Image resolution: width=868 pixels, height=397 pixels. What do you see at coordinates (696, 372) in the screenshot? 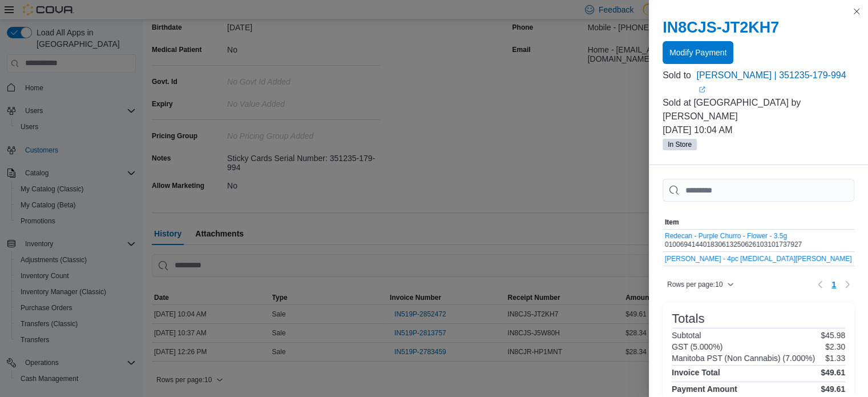
I see `h4: Invoice Total` at bounding box center [696, 372].